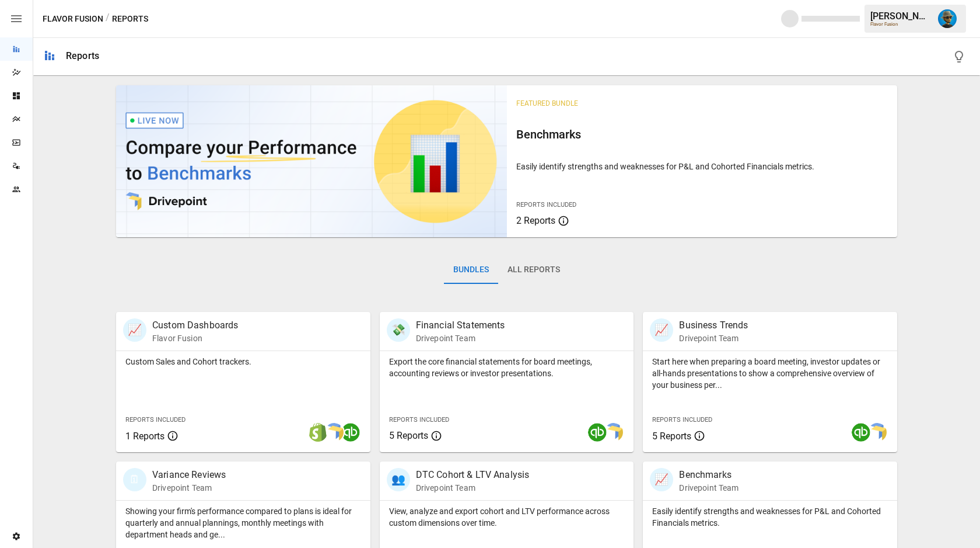 The image size is (980, 548). I want to click on p: Benchmarks, so click(709, 475).